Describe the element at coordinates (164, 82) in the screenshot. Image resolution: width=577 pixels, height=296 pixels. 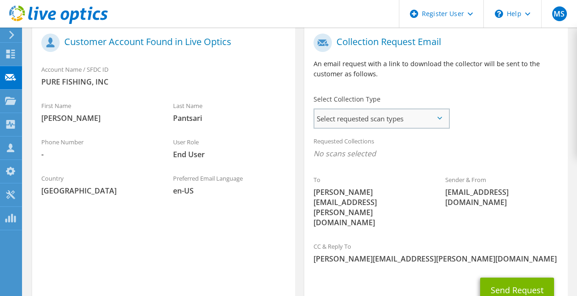
I see `span: PURE FISHING, INC` at that location.